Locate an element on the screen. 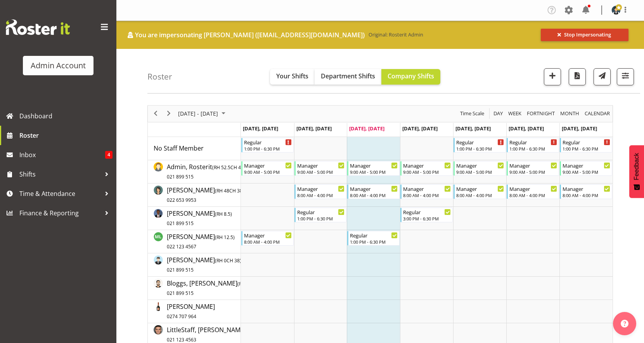 This screenshot has height=343, width=644. div: Doe, Jane"s event - Manager Begin From Saturday, September 6, 2025 at 8:00:00 AM GMT+12:00 Ends A... is located at coordinates (533, 192).